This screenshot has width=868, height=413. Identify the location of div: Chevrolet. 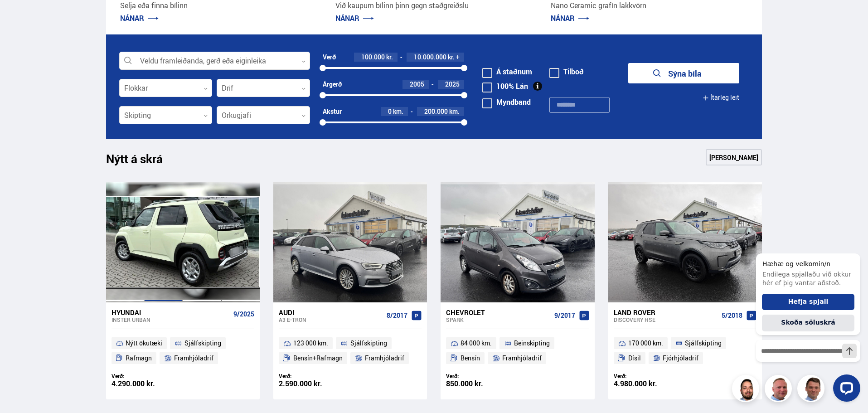
(498, 312).